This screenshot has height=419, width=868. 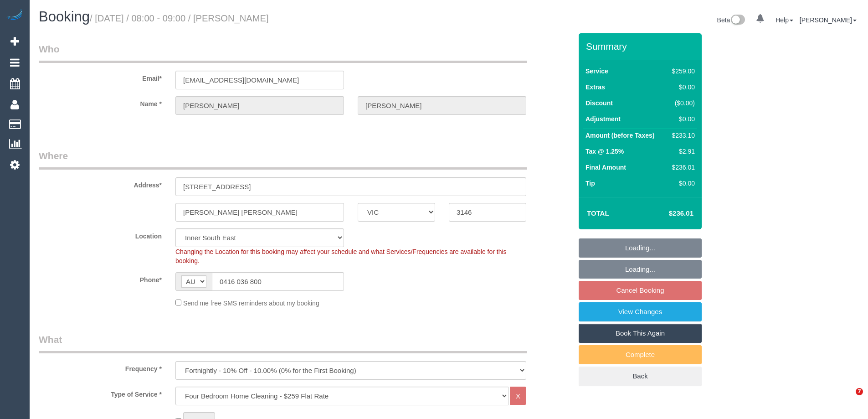 What do you see at coordinates (488, 212) in the screenshot?
I see `input: Post Code*` at bounding box center [488, 212].